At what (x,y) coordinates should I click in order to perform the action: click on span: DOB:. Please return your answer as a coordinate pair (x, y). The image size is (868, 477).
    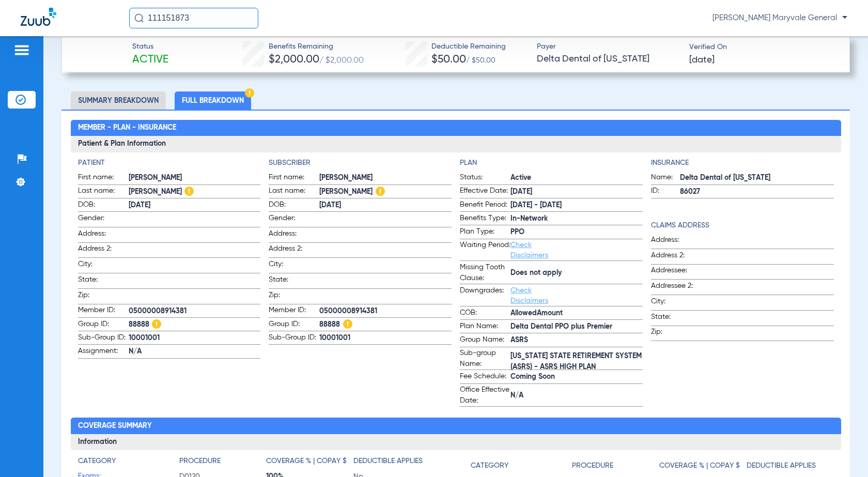
    Looking at the image, I should click on (294, 205).